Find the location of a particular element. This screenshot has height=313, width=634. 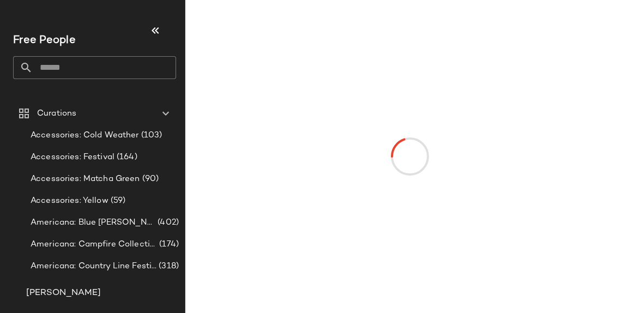

span: Current Company Name is located at coordinates (44, 40).